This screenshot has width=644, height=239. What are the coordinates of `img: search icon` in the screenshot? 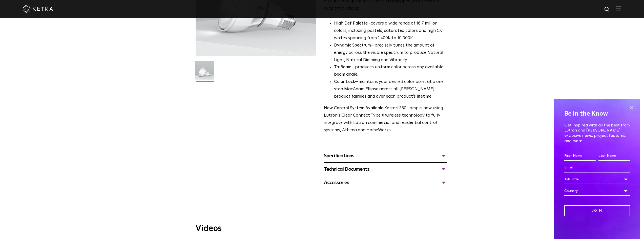 It's located at (607, 9).